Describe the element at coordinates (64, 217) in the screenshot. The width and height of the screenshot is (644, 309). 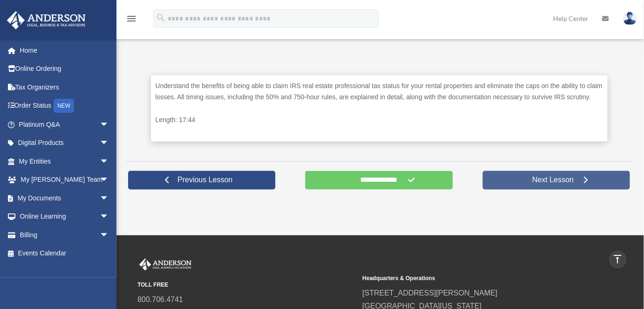
I see `a: Online Learningarrow_drop_down` at that location.